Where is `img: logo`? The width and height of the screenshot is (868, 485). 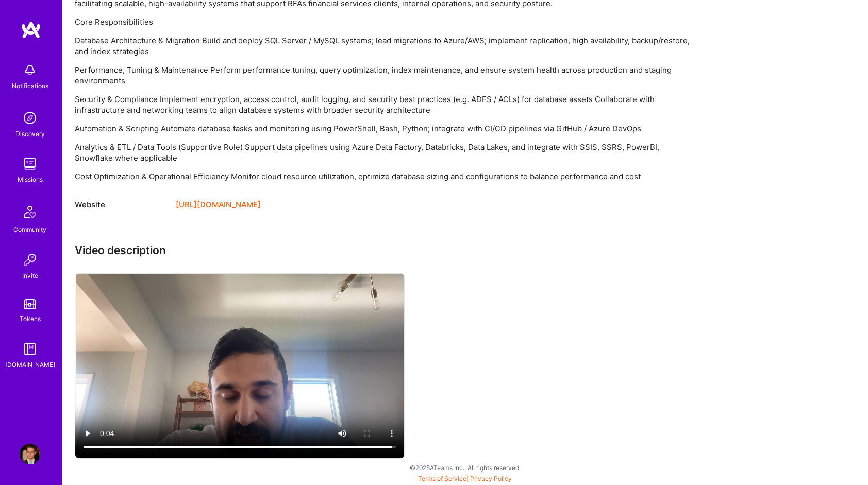
img: logo is located at coordinates (31, 30).